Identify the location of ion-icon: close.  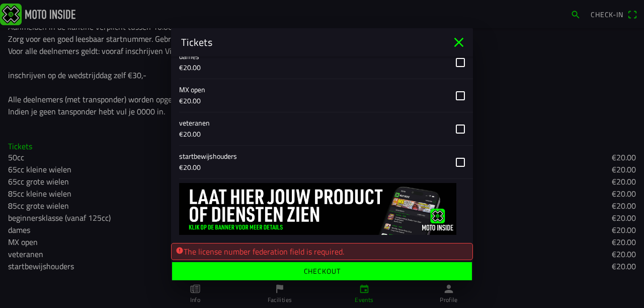
(459, 42).